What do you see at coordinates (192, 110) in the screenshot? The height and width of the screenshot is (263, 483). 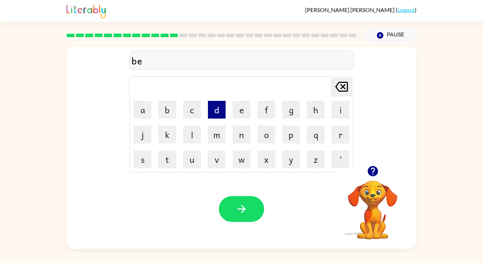 I see `button: c` at bounding box center [192, 110].